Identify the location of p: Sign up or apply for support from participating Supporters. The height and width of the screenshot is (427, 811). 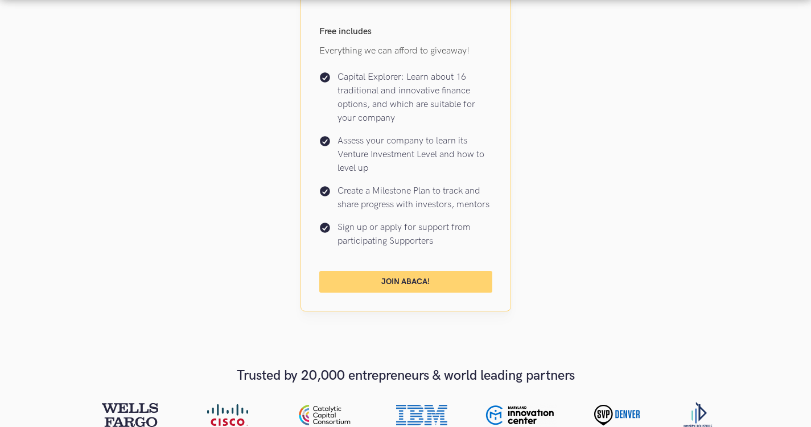
(415, 235).